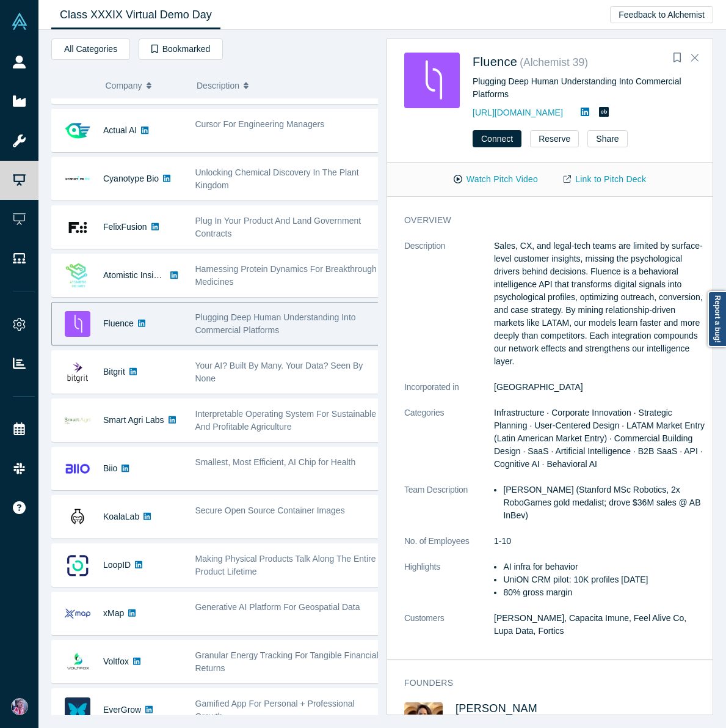 Image resolution: width=726 pixels, height=728 pixels. What do you see at coordinates (450, 547) in the screenshot?
I see `dt: No. of Employees` at bounding box center [450, 547].